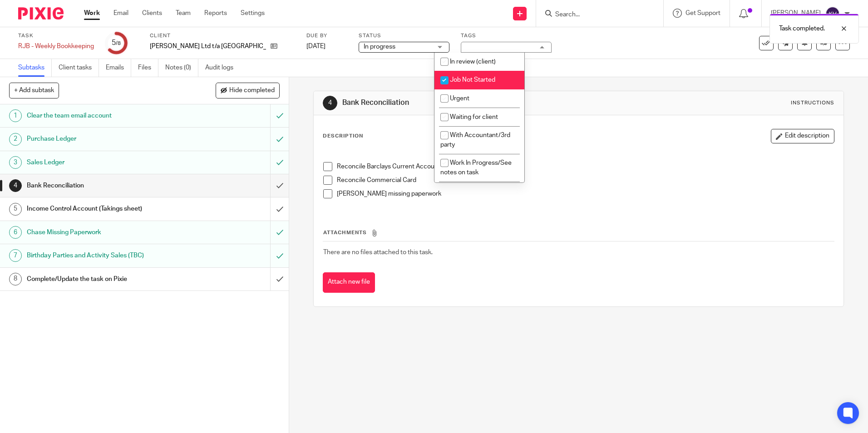 The image size is (868, 433). What do you see at coordinates (105, 209) in the screenshot?
I see `h1: Income Control Account (Takings sheet)` at bounding box center [105, 209].